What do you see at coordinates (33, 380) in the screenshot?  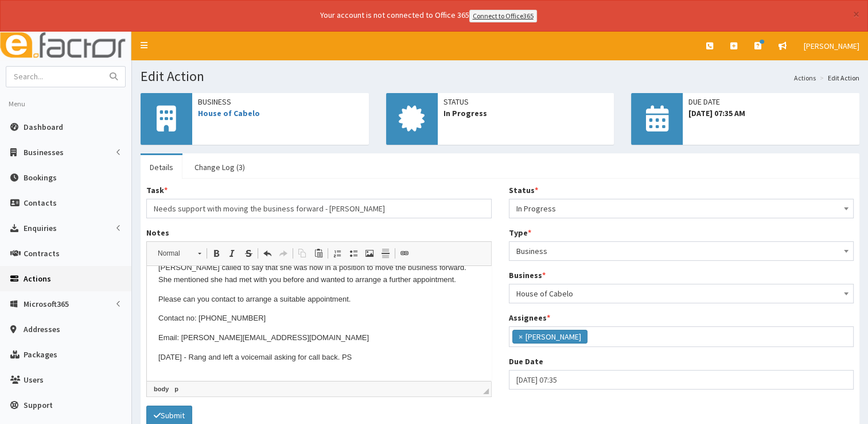 I see `span: Users` at bounding box center [33, 380].